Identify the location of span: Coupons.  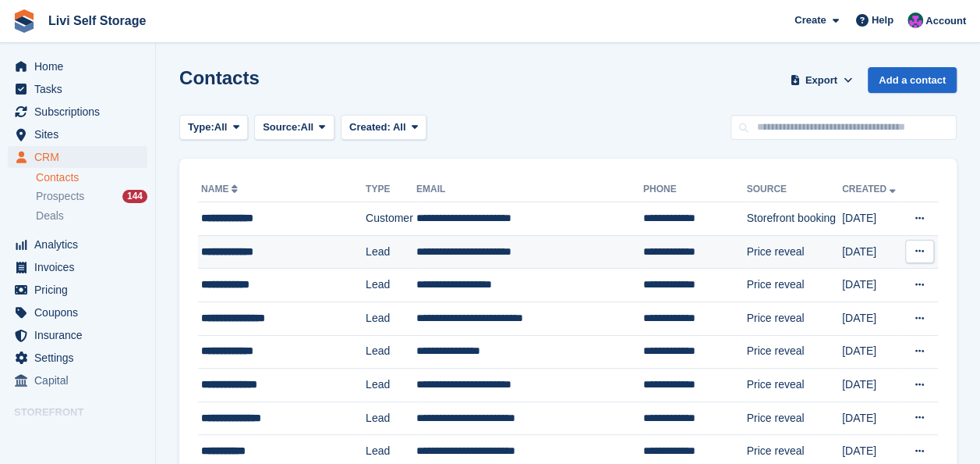
(81, 312).